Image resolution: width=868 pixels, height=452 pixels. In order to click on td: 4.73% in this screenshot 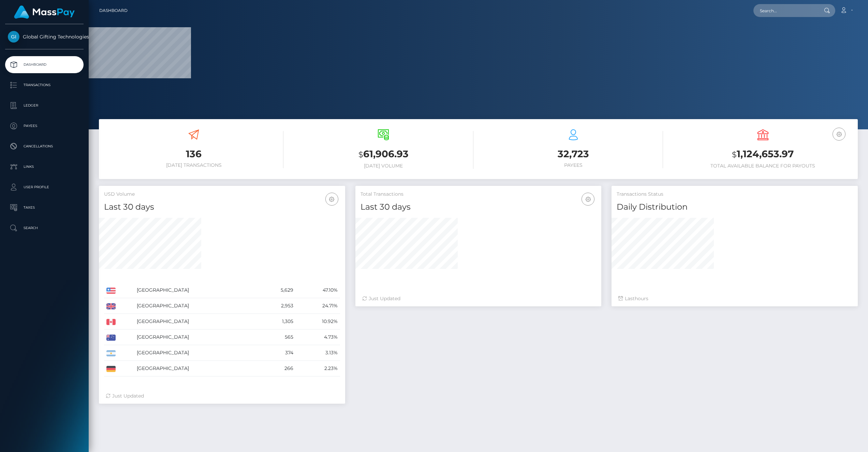, I will do `click(317, 338)`.